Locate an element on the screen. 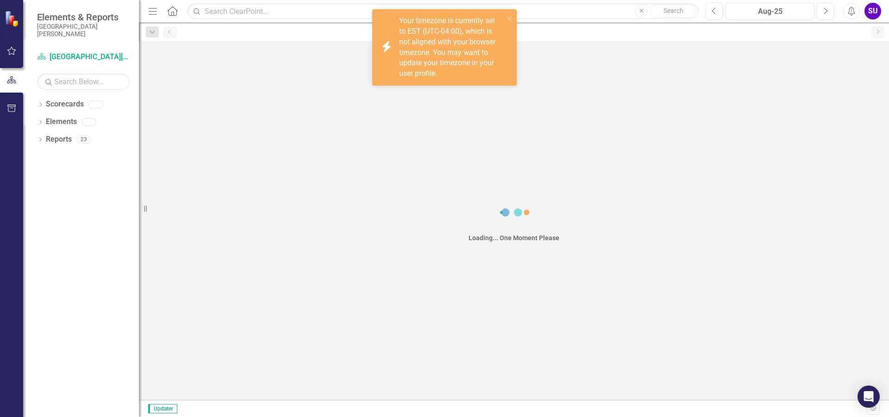  a: Reports is located at coordinates (59, 139).